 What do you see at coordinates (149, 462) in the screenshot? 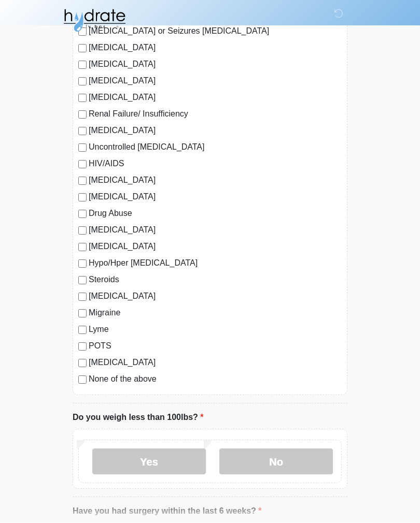
I see `label: Yes` at bounding box center [149, 462].